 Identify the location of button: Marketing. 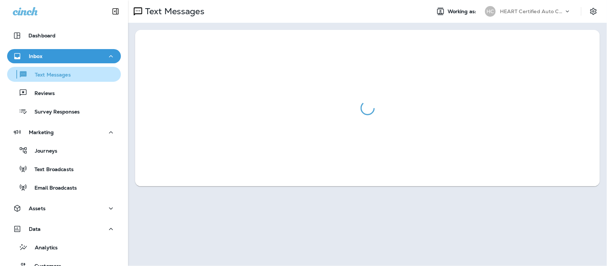
(64, 132).